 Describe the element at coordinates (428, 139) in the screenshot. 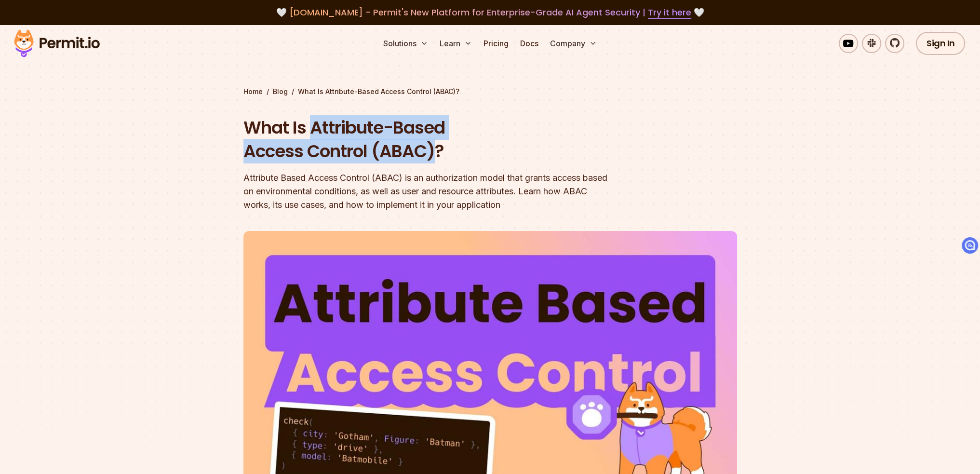

I see `h1: What Is Attribute-Based Access Control (ABAC)?` at that location.